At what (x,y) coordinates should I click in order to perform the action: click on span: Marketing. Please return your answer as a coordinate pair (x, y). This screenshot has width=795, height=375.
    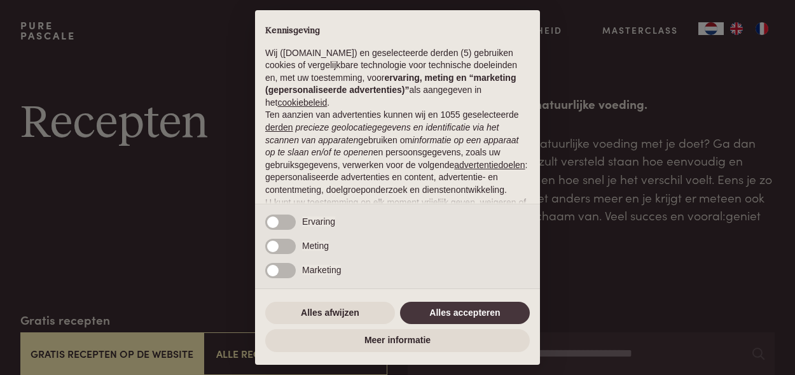
    Looking at the image, I should click on (321, 270).